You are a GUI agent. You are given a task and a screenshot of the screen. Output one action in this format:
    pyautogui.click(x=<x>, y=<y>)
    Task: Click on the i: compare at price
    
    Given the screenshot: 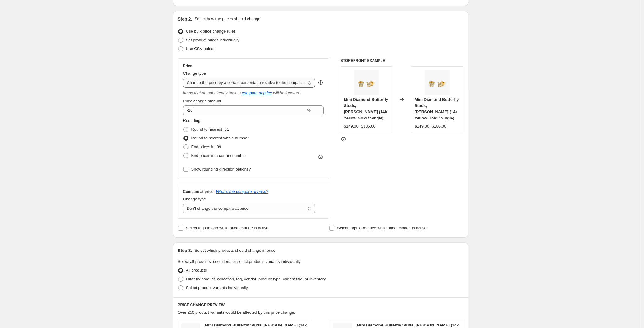 What is the action you would take?
    pyautogui.click(x=257, y=93)
    